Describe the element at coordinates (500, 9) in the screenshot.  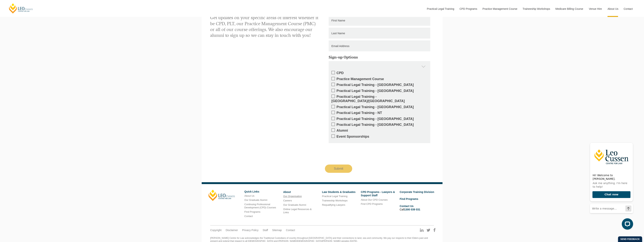
I see `a: Practice Management Course` at that location.